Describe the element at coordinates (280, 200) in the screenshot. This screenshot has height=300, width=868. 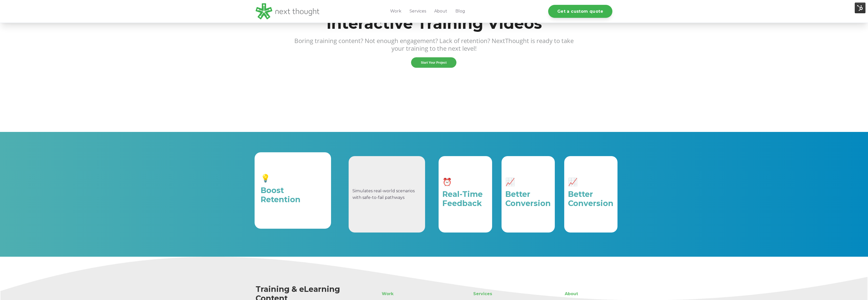
I see `span: Retention` at that location.